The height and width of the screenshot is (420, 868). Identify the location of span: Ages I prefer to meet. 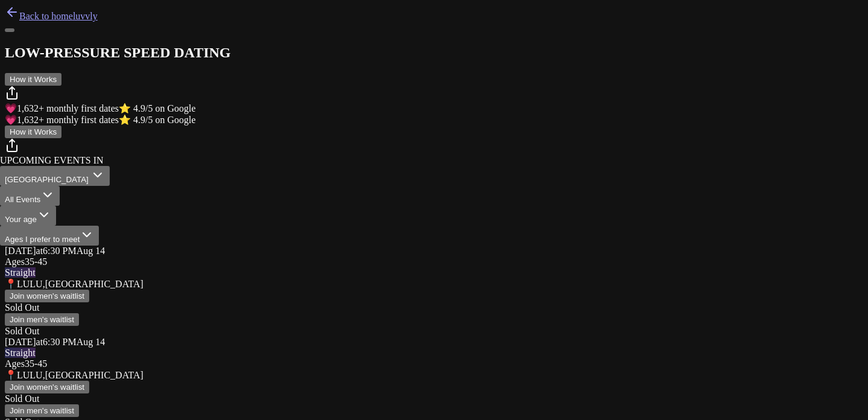
(42, 239).